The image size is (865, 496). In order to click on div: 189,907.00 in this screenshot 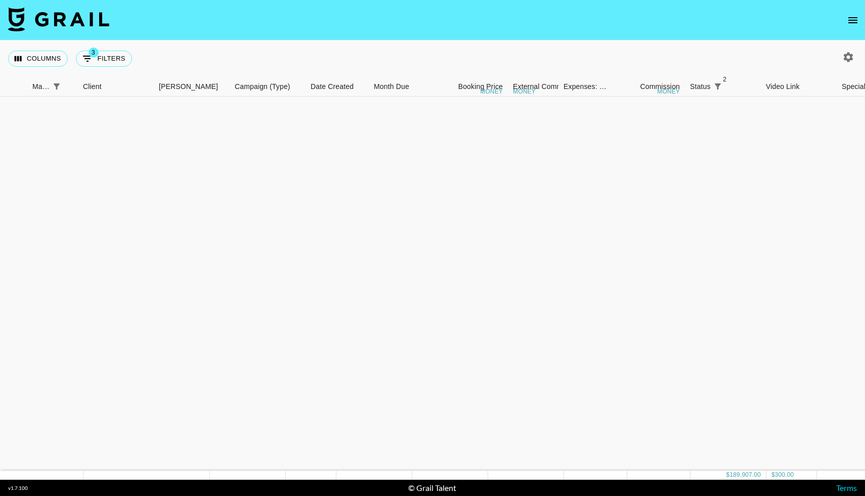, I will do `click(745, 475)`.